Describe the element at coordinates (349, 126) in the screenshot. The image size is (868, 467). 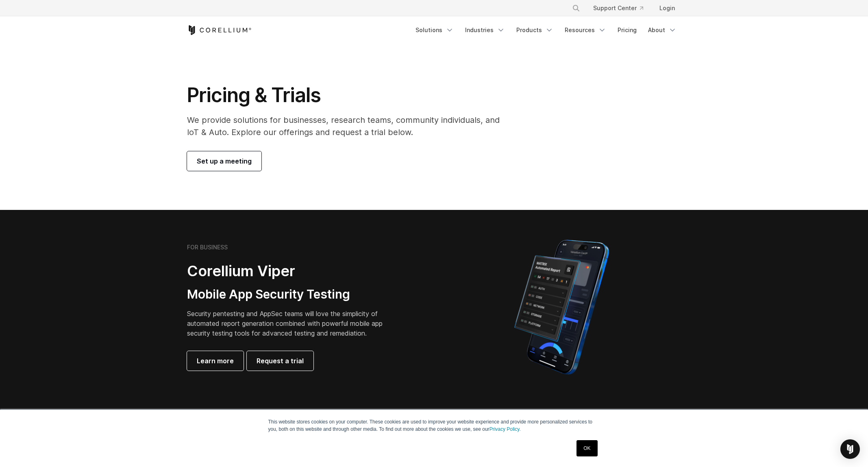
I see `p: We provide solutions for businesses, research teams, community individuals, and IoT & Auto. Explo...` at that location.